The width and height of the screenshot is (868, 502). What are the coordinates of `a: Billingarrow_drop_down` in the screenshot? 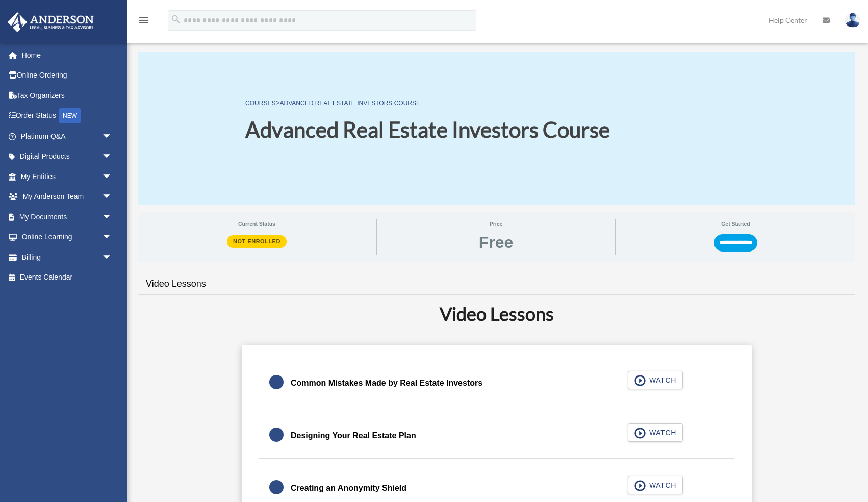 It's located at (67, 257).